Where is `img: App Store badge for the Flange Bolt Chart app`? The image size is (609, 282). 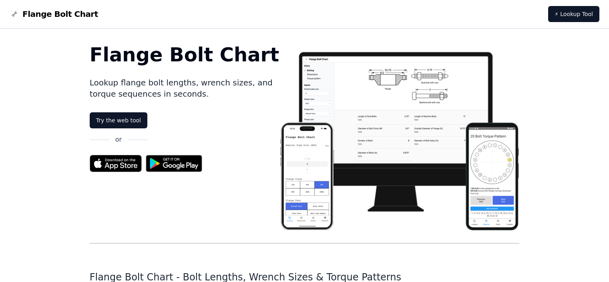
img: App Store badge for the Flange Bolt Chart app is located at coordinates (116, 163).